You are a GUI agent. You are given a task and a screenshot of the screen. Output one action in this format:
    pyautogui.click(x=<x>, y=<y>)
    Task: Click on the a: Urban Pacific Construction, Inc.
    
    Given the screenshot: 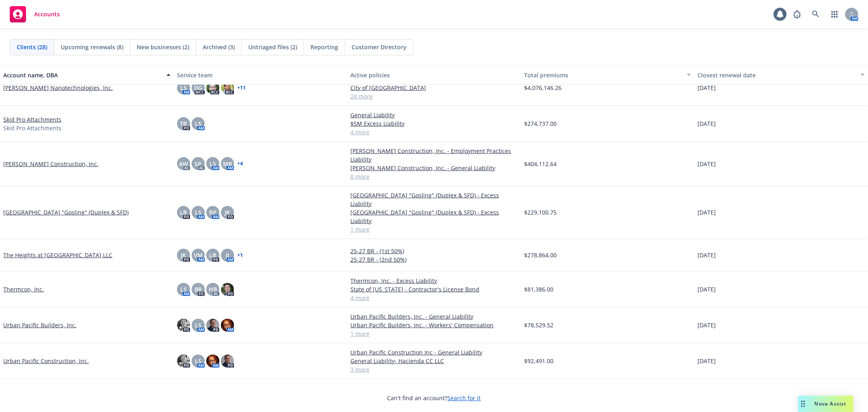 What is the action you would take?
    pyautogui.click(x=46, y=361)
    